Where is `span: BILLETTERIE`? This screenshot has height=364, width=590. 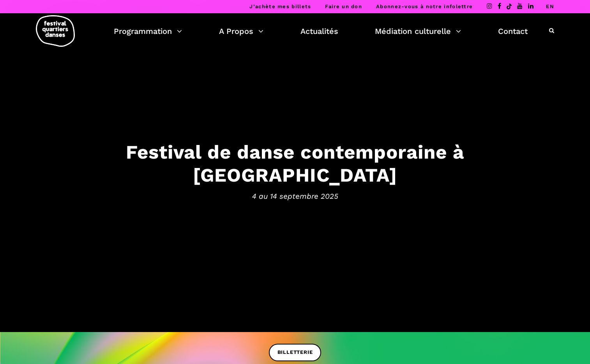
span: BILLETTERIE is located at coordinates (295, 352).